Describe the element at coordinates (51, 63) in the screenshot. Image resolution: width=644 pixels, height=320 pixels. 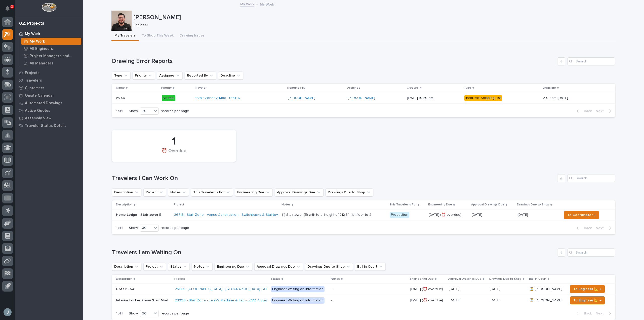
I see `a: All Managers` at that location.